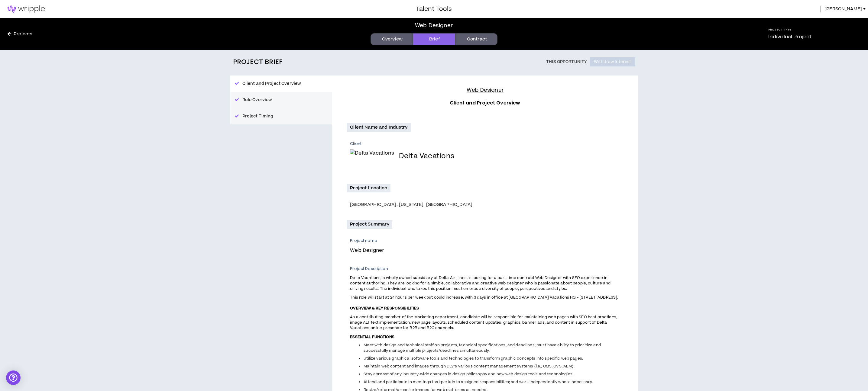 The height and width of the screenshot is (391, 868). I want to click on span: Delta Vacations, a wholly owned subsidiary of Delta Air Lines, is looking for a part-time contrac..., so click(480, 283).